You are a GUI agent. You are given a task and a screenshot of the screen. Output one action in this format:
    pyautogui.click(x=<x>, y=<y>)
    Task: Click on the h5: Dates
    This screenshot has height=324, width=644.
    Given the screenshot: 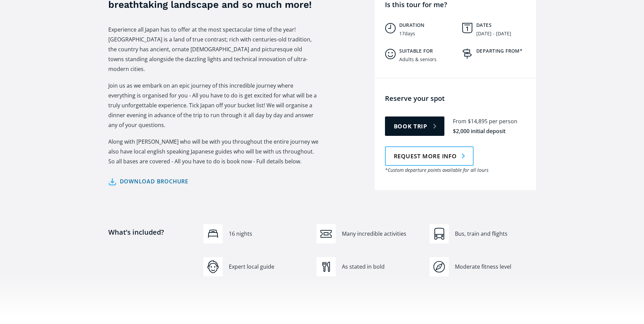 What is the action you would take?
    pyautogui.click(x=504, y=25)
    